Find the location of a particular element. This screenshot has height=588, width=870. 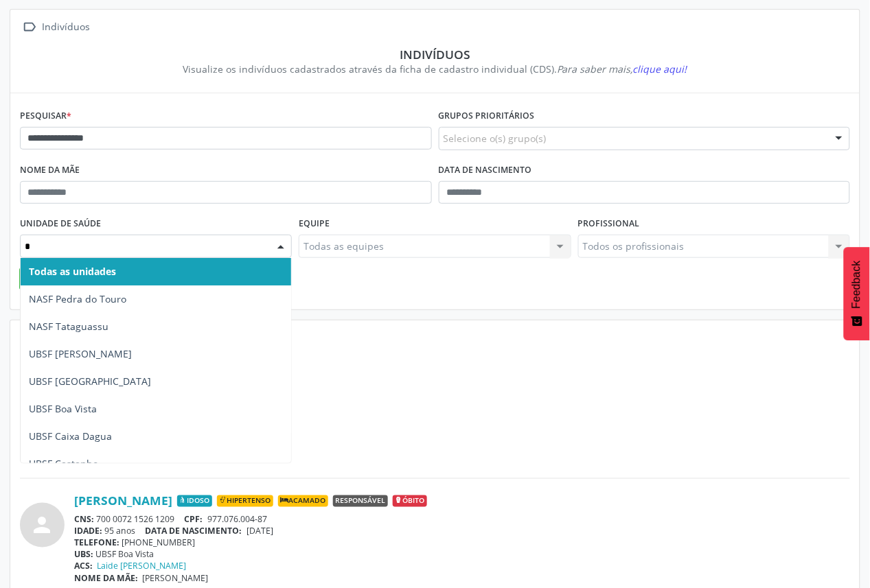

label: Unidade de saúde is located at coordinates (60, 224).